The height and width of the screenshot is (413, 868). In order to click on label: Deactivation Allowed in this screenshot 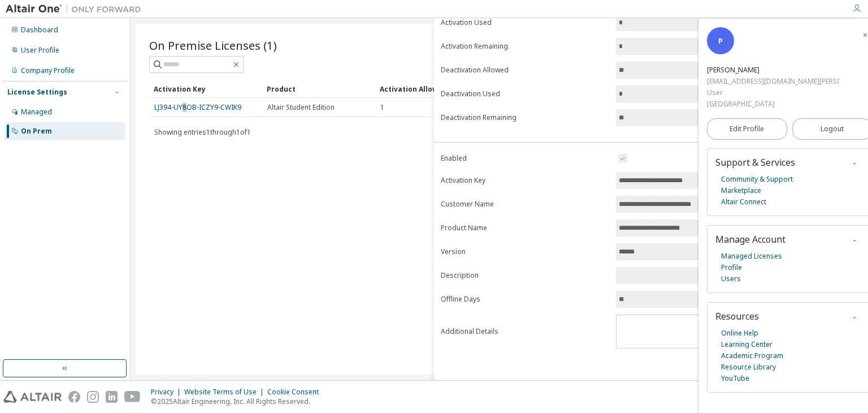, I will do `click(524, 70)`.